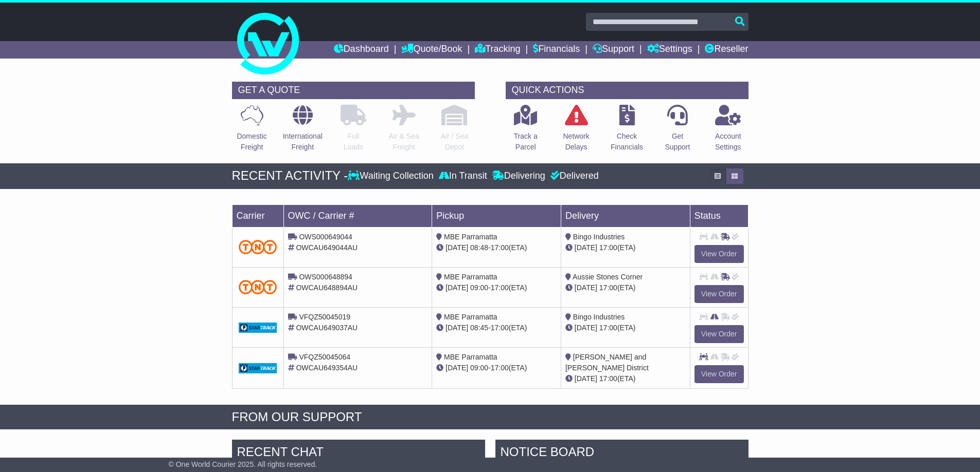 The width and height of the screenshot is (980, 472). I want to click on span: OWCAU649044AU, so click(327, 248).